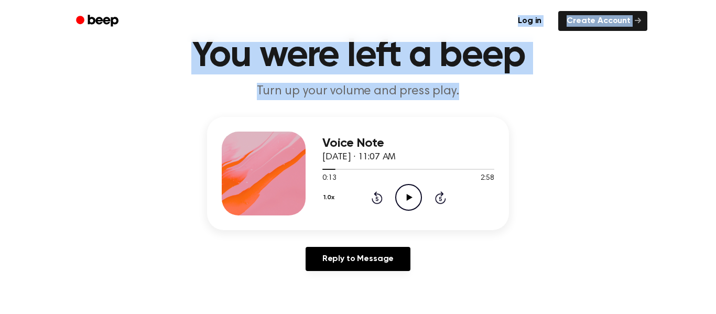 This screenshot has height=314, width=716. What do you see at coordinates (358, 56) in the screenshot?
I see `h1: You were left a beep` at bounding box center [358, 56].